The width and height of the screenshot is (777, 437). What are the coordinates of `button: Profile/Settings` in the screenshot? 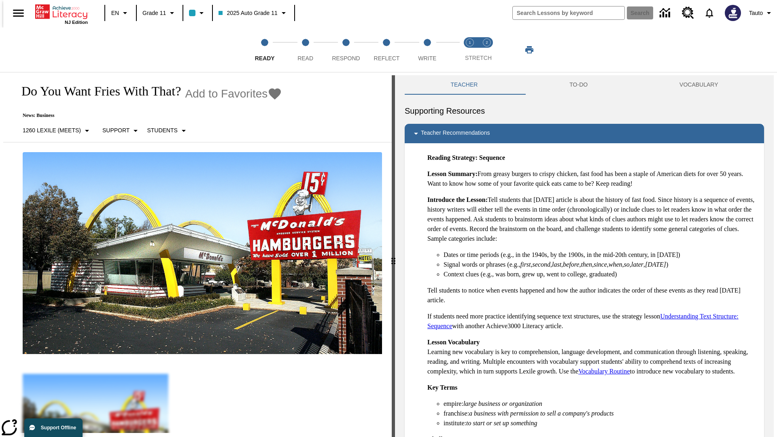 It's located at (761, 13).